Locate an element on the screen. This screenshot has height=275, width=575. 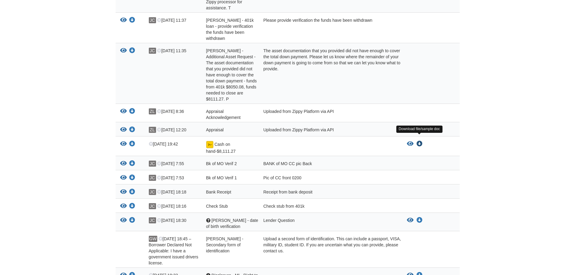
div: Pic of CC front 0200 is located at coordinates (331, 179).